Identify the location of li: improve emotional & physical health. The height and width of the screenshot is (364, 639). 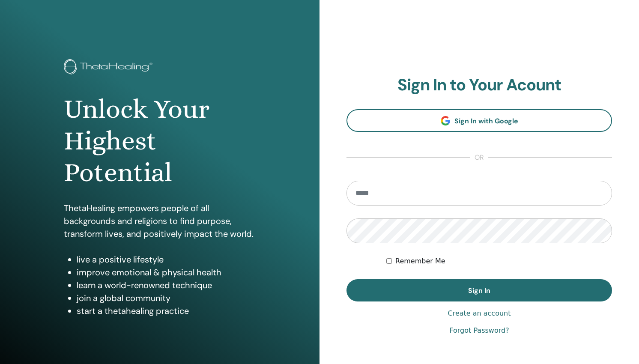
(166, 273).